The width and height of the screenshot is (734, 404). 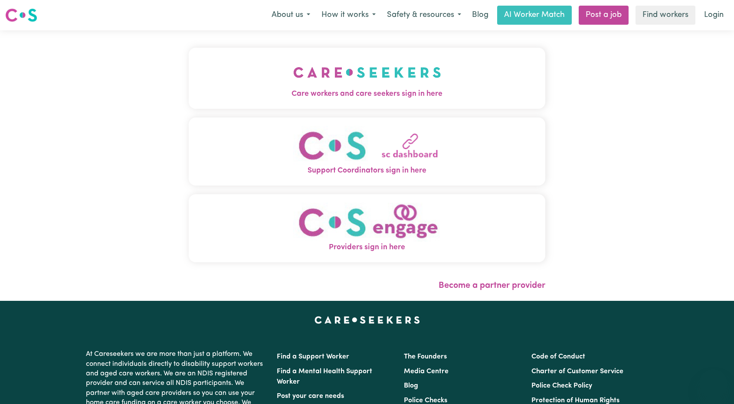 What do you see at coordinates (367, 320) in the screenshot?
I see `a: Careseekers home page` at bounding box center [367, 320].